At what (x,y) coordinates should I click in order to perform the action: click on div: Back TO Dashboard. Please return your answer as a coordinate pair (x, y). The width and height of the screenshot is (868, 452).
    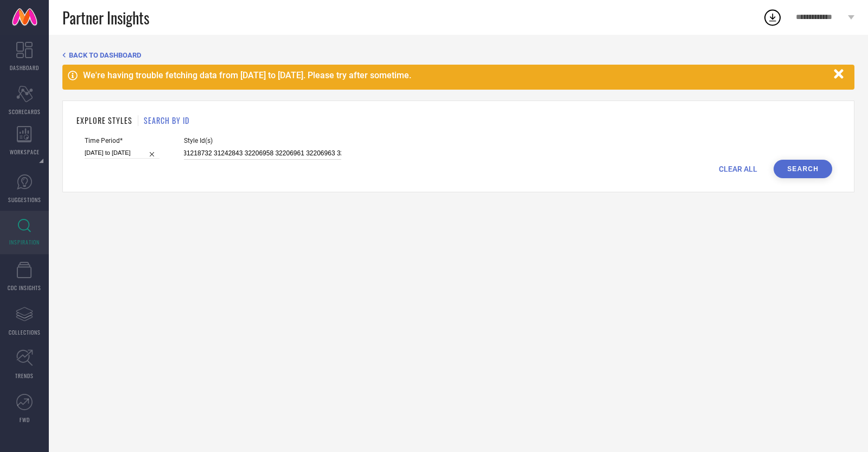
    Looking at the image, I should click on (459, 55).